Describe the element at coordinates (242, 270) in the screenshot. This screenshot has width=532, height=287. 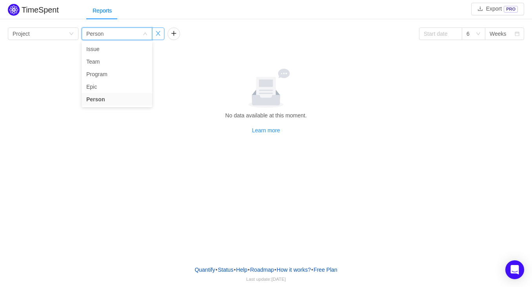
I see `a: Help` at that location.